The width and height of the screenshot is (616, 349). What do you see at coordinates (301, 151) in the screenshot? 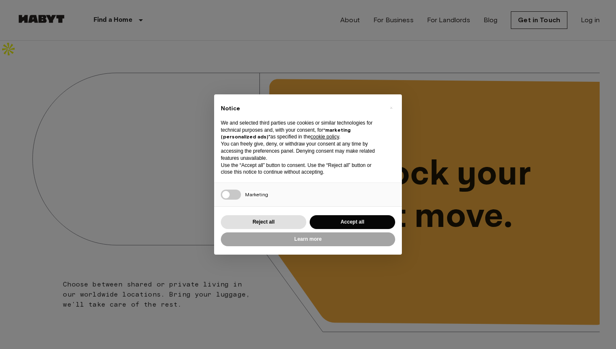
I see `p: You can freely give, deny, or withdraw your consent at any time by accessing the preferences pane...` at bounding box center [301, 151].